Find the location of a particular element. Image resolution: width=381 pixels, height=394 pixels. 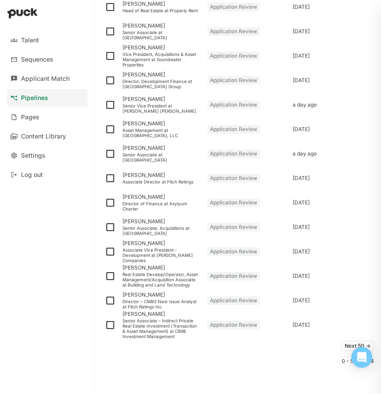

div: Associate Director at Fitch Ratings is located at coordinates (161, 182).